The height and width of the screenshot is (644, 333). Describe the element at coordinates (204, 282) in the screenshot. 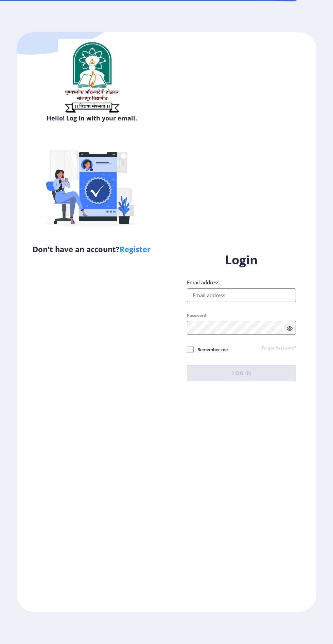

I see `label: Email address:` at that location.